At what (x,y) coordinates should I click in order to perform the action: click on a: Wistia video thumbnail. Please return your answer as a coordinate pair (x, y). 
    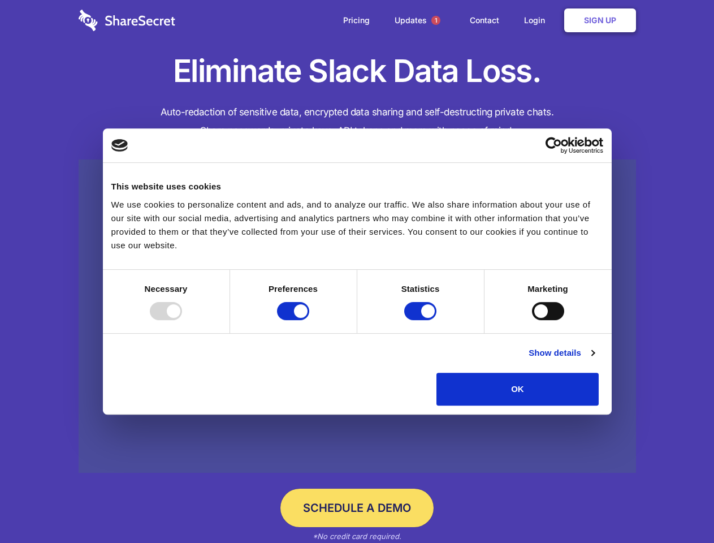
    Looking at the image, I should click on (357, 316).